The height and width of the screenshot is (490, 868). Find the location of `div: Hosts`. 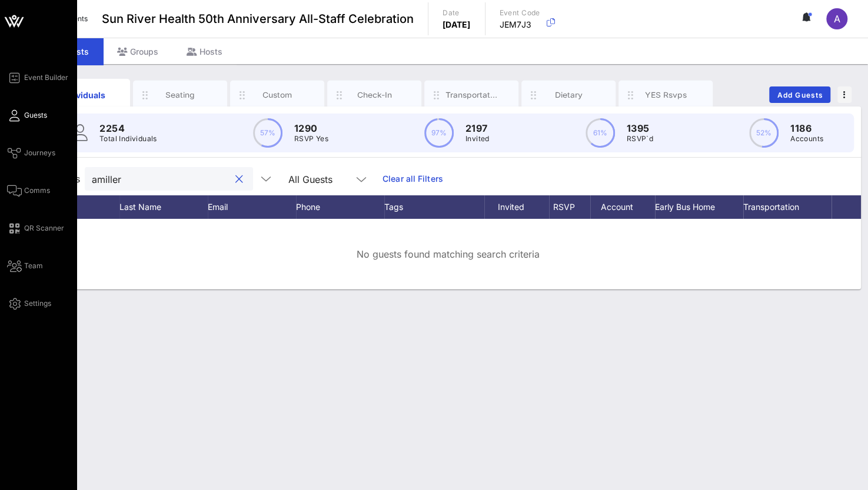

div: Hosts is located at coordinates (205, 51).